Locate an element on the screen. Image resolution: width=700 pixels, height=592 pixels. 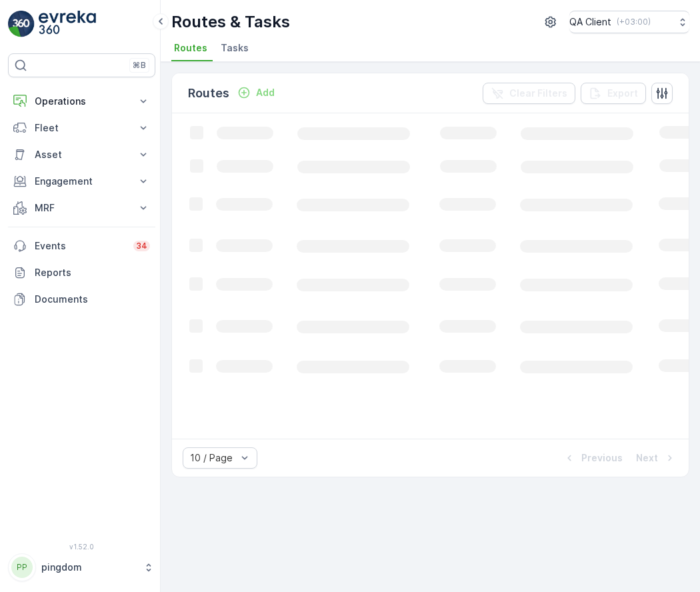
button: Clear Filters is located at coordinates (529, 93).